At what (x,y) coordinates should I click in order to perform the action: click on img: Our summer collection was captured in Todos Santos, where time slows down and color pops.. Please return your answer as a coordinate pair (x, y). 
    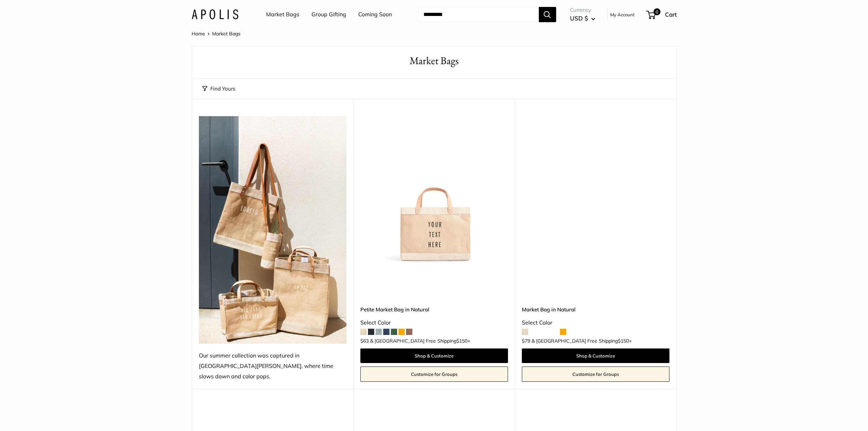
    Looking at the image, I should click on (273, 230).